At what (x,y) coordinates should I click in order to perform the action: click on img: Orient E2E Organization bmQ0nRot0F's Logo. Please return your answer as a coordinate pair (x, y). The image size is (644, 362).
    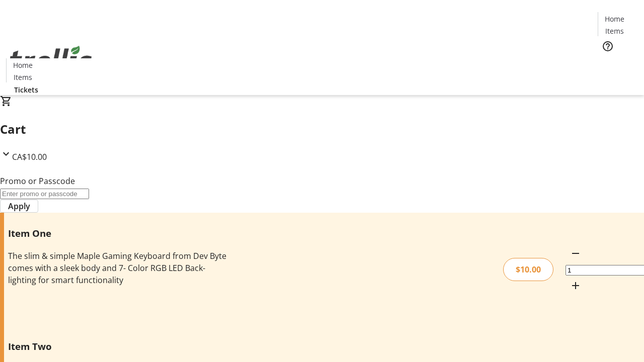
    Looking at the image, I should click on (51, 60).